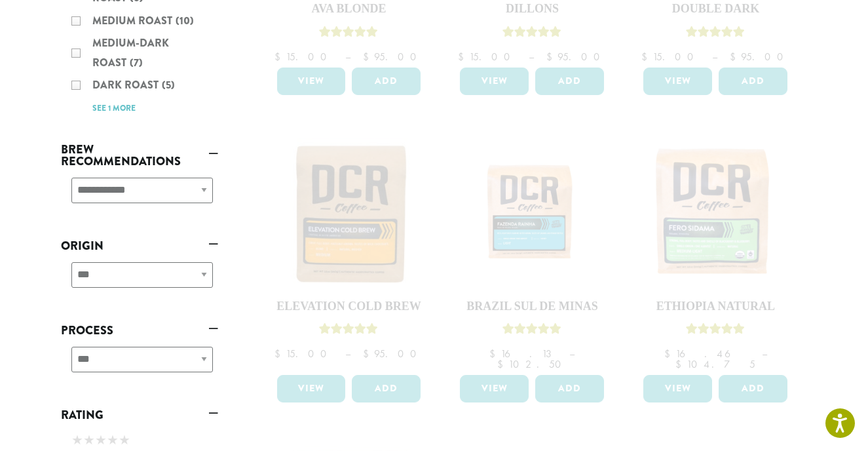 This screenshot has height=451, width=868. Describe the element at coordinates (140, 365) in the screenshot. I see `div: Process` at that location.